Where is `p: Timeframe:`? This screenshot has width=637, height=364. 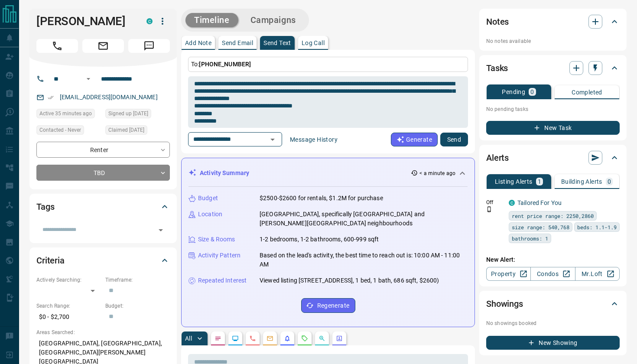 p: Timeframe: is located at coordinates (138, 280).